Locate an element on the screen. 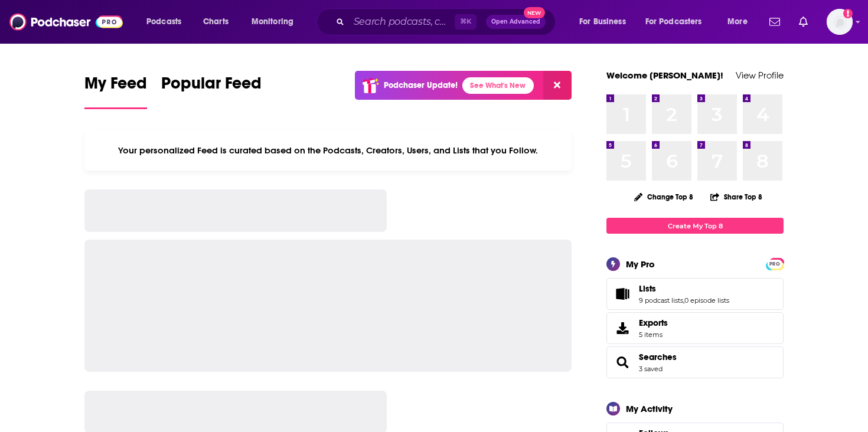 This screenshot has height=432, width=868. a: PRO is located at coordinates (775, 263).